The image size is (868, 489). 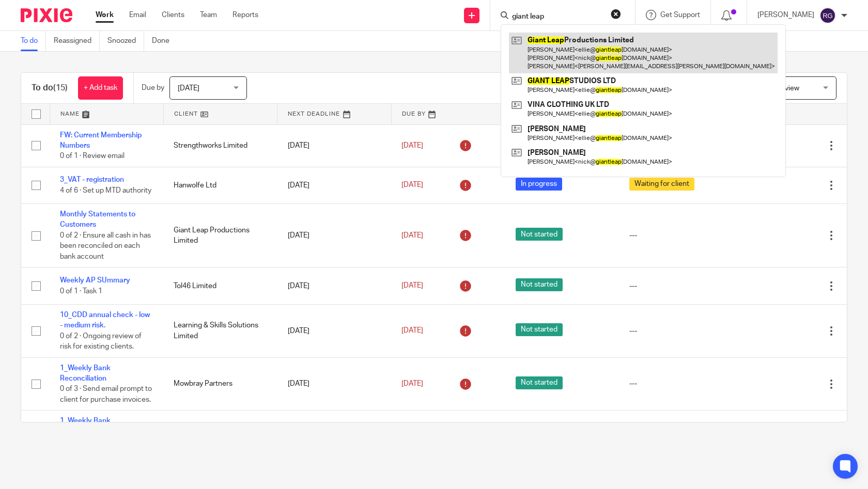 What do you see at coordinates (101, 141) in the screenshot?
I see `a: FW: Current Membership Numbers` at bounding box center [101, 141].